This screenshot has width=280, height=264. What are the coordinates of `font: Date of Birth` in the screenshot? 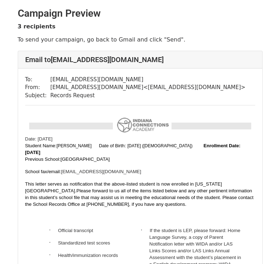 It's located at (112, 145).